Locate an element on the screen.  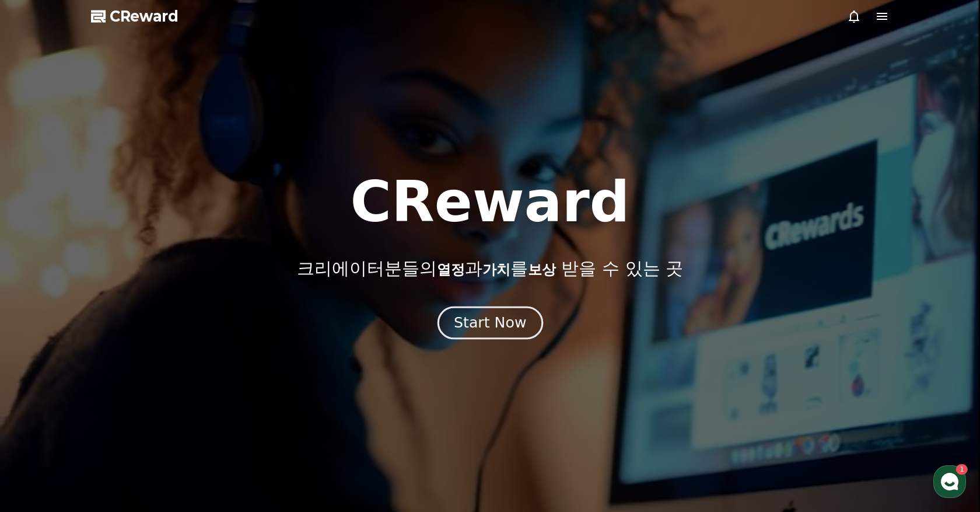
span: 가치 is located at coordinates (496, 270).